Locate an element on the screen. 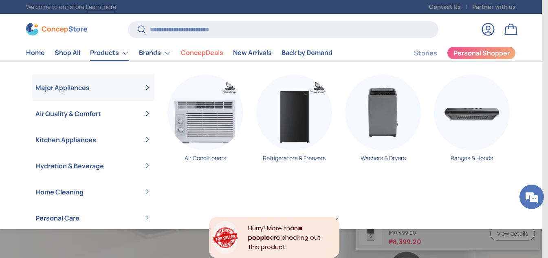  a: ConcepStore is located at coordinates (57, 29).